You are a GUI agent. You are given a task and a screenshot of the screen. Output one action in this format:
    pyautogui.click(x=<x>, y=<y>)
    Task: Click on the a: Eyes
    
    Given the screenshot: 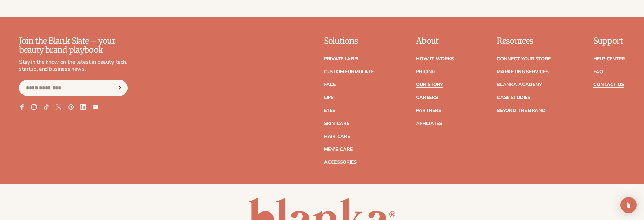 What is the action you would take?
    pyautogui.click(x=330, y=111)
    